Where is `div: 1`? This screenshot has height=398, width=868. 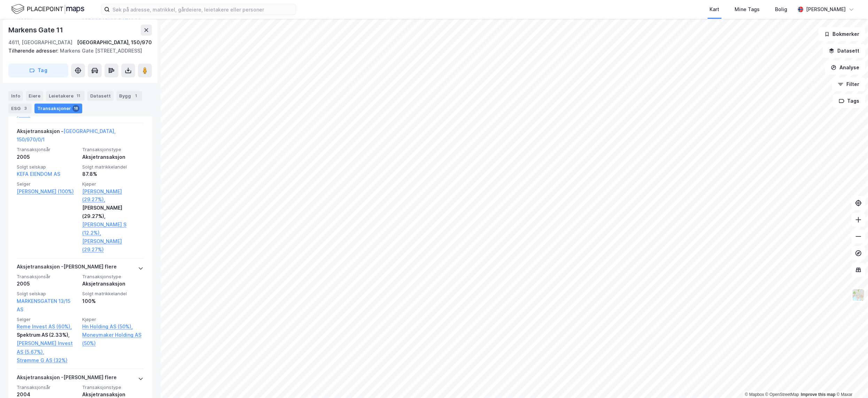
div: 1 is located at coordinates (136, 96).